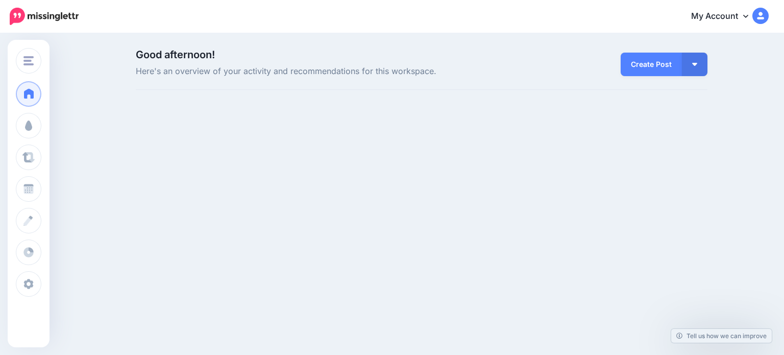 The image size is (784, 355). What do you see at coordinates (175, 55) in the screenshot?
I see `span: Good afternoon!` at bounding box center [175, 55].